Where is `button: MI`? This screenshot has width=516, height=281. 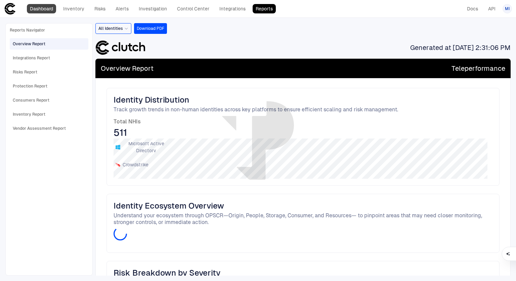 button: MI is located at coordinates (507, 9).